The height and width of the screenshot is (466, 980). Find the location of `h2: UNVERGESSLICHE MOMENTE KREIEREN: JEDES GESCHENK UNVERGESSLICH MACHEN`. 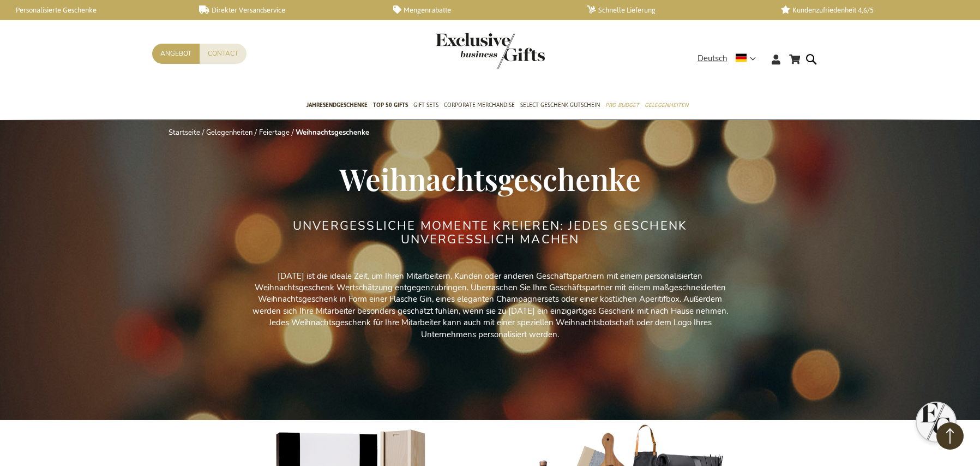

h2: UNVERGESSLICHE MOMENTE KREIEREN: JEDES GESCHENK UNVERGESSLICH MACHEN is located at coordinates (490, 233).